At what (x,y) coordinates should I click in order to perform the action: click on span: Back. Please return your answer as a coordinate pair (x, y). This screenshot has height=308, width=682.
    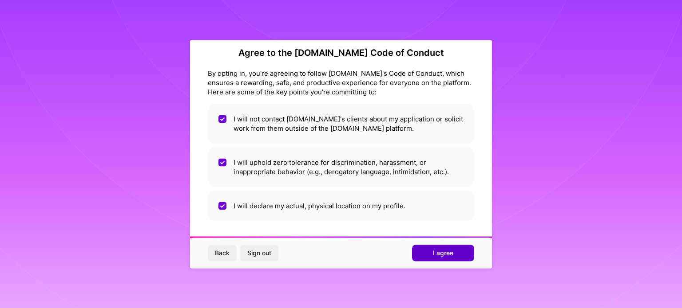
    Looking at the image, I should click on (222, 253).